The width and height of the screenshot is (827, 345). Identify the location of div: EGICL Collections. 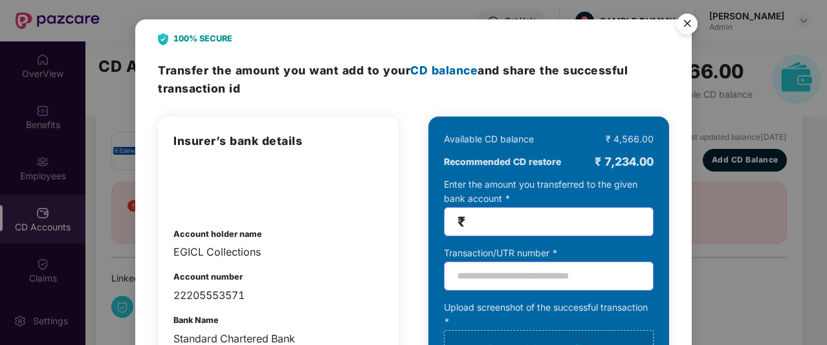
(278, 252).